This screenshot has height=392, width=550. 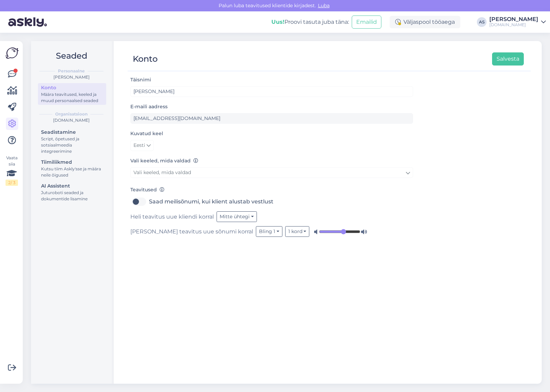 I want to click on button: Mitte ühtegi, so click(x=237, y=217).